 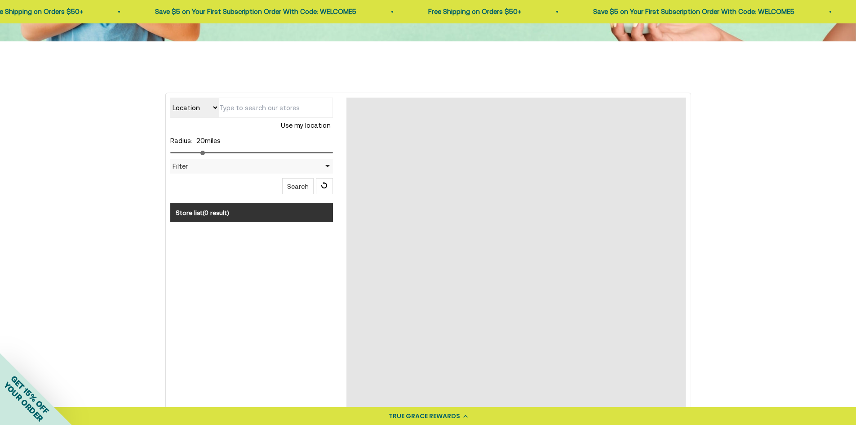 I want to click on input: Radius, so click(x=252, y=152).